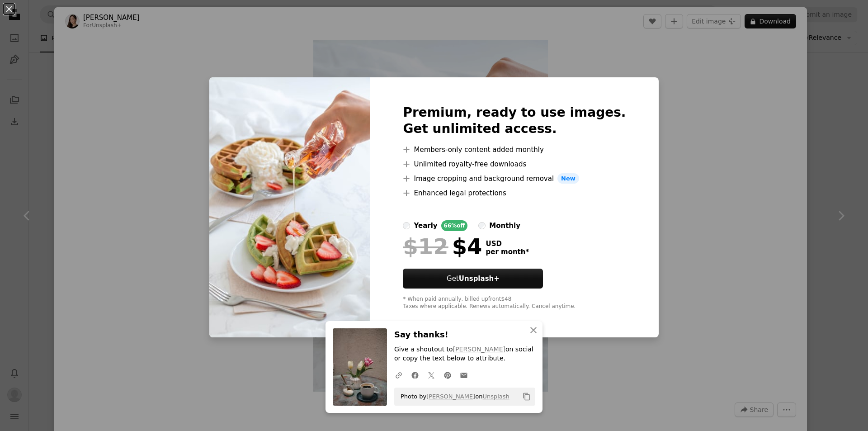  I want to click on div: $4, so click(442, 247).